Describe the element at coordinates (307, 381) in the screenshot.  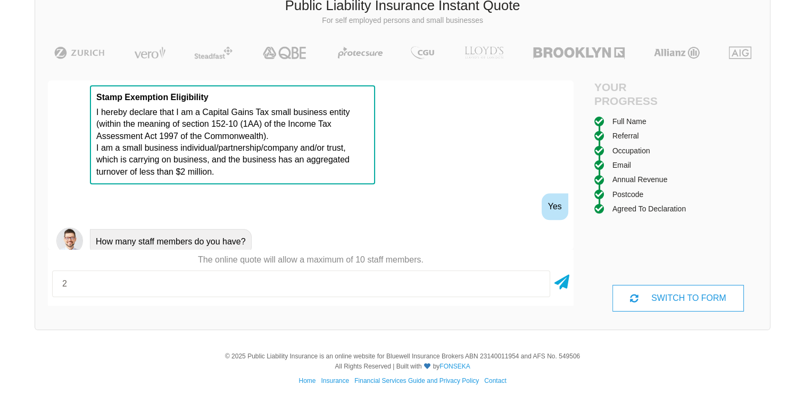
I see `a: Home` at that location.